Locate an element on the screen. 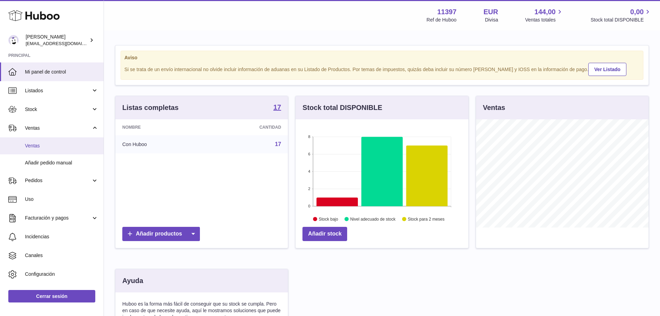 The width and height of the screenshot is (660, 316). text: 8 is located at coordinates (310, 137).